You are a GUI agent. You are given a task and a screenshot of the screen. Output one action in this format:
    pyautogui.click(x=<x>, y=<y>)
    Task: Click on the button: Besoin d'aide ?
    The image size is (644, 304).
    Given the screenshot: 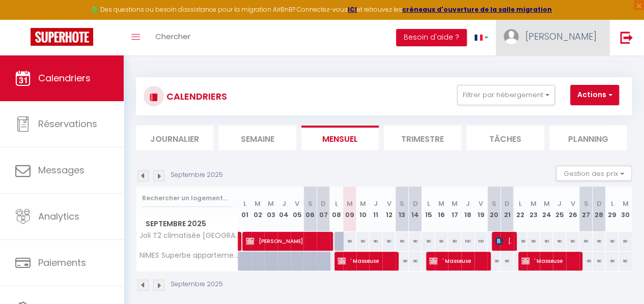 What is the action you would take?
    pyautogui.click(x=431, y=38)
    